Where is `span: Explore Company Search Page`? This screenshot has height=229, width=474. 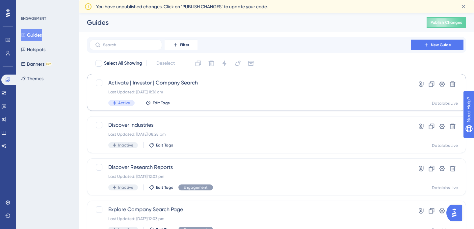 span: Explore Company Search Page is located at coordinates (250, 209).